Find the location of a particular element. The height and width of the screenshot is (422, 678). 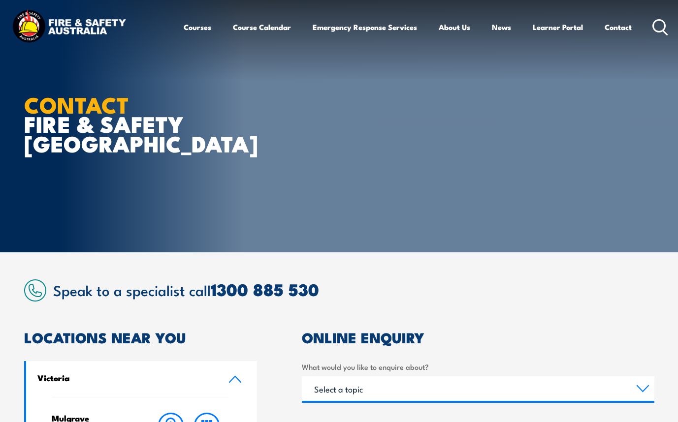

label: What would you like to enquire about? is located at coordinates (478, 367).